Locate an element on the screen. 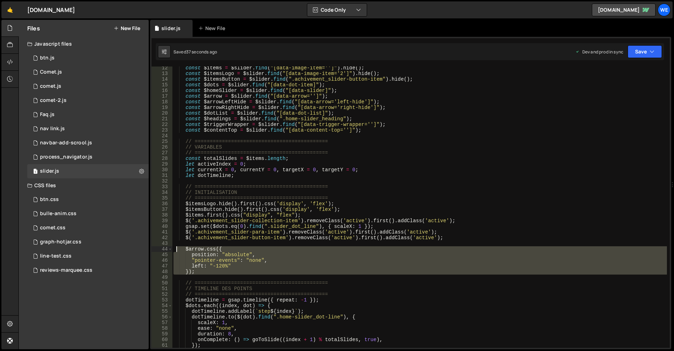 This screenshot has height=351, width=674. div: 30 is located at coordinates (162, 170).